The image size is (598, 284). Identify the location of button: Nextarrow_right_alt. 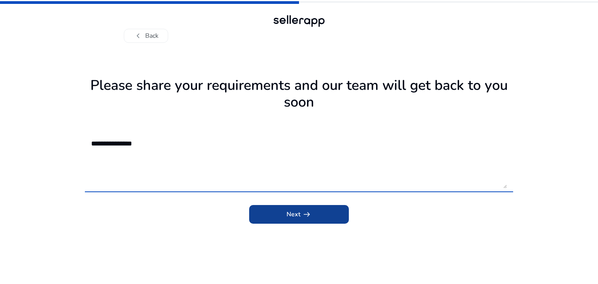
(299, 214).